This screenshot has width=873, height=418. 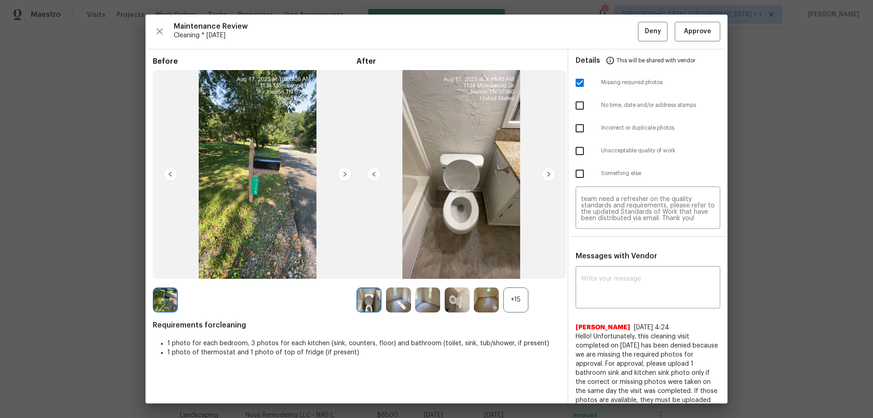 What do you see at coordinates (616, 256) in the screenshot?
I see `span: Messages with Vendor` at bounding box center [616, 256].